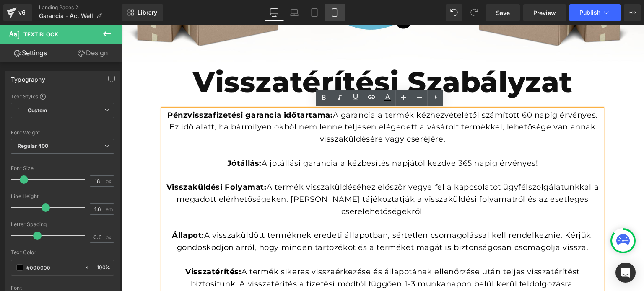 The height and width of the screenshot is (291, 644). I want to click on strong: Visszaküldési Folyamat:, so click(95, 162).